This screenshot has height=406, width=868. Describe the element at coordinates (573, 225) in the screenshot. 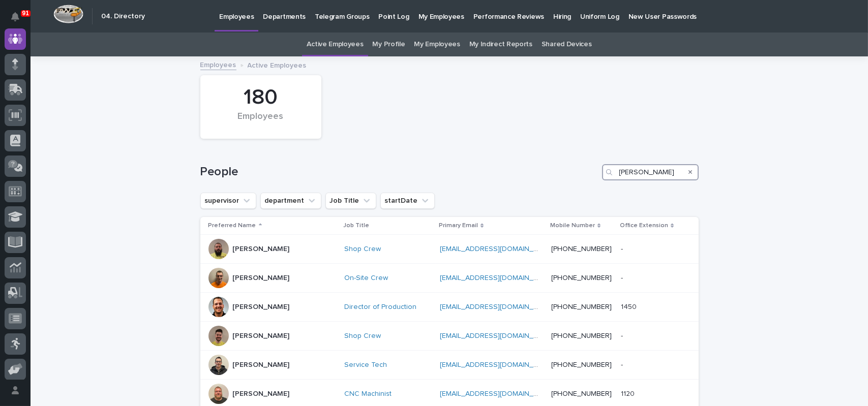

I see `p: Mobile Number` at that location.